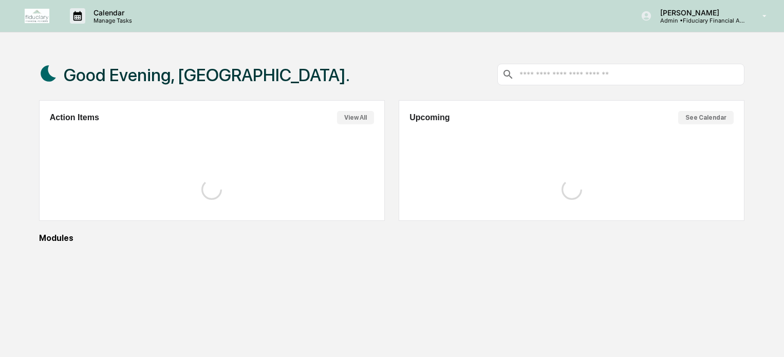 Image resolution: width=784 pixels, height=357 pixels. I want to click on div: Modules, so click(391, 238).